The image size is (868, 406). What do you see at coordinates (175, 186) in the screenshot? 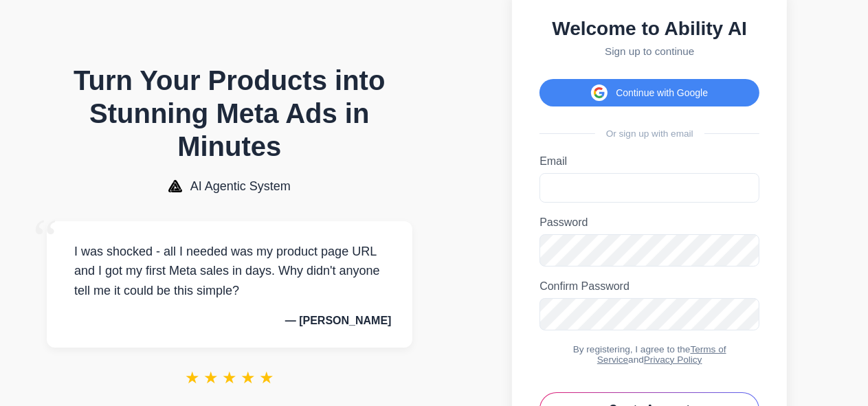
I see `img: AI Agentic System Logo` at bounding box center [175, 186].